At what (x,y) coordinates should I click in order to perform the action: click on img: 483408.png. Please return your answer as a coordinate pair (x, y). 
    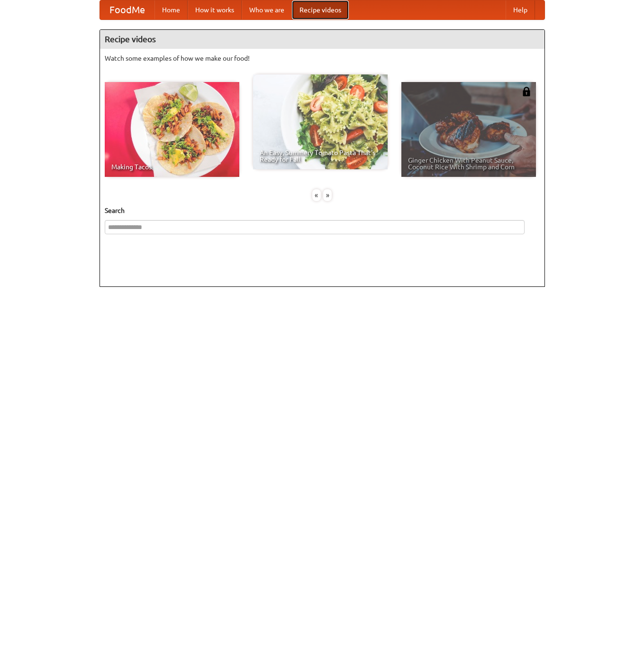
    Looking at the image, I should click on (527, 91).